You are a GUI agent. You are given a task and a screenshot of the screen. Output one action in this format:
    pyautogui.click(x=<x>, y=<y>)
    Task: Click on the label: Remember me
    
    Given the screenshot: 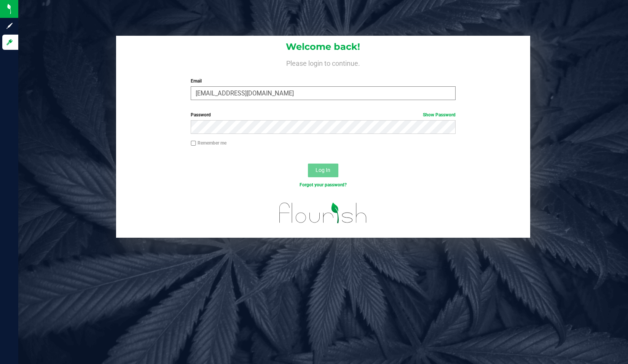 What is the action you would take?
    pyautogui.click(x=209, y=143)
    